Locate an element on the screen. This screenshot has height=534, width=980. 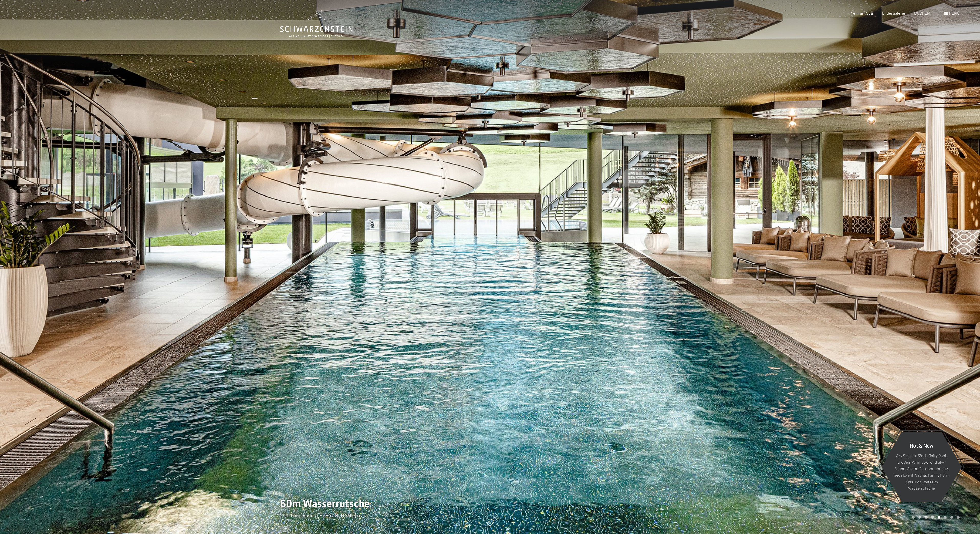
div: Carousel Page 4 is located at coordinates (932, 517).